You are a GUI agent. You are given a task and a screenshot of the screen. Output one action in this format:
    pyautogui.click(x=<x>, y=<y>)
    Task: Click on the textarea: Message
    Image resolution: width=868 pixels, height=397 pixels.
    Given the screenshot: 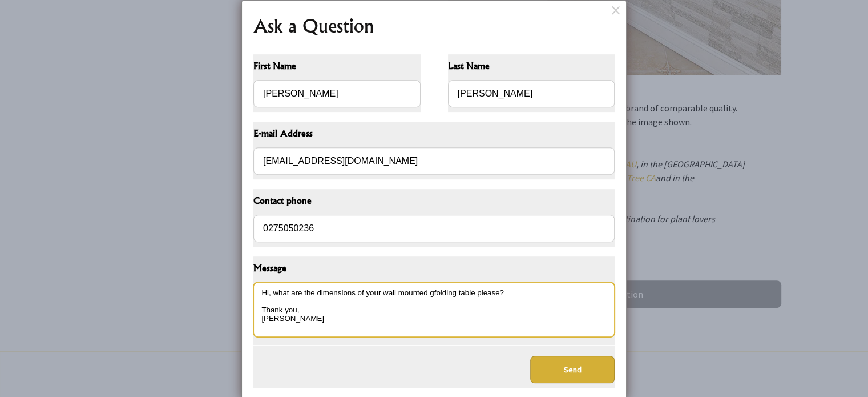 What is the action you would take?
    pyautogui.click(x=434, y=310)
    